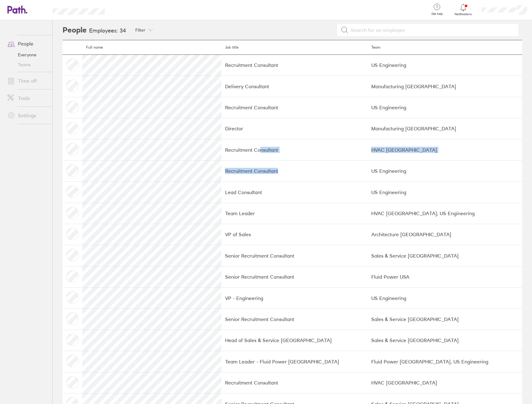 The image size is (532, 404). I want to click on th: Full name, so click(152, 47).